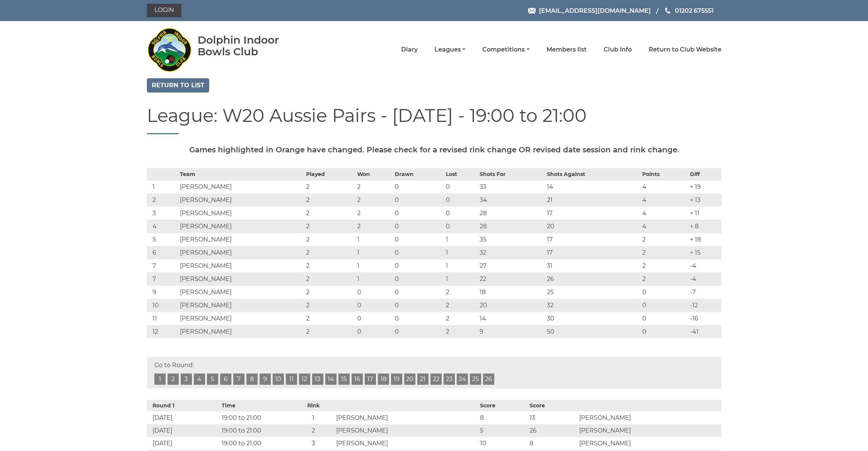 This screenshot has height=451, width=868. I want to click on td: 25, so click(593, 292).